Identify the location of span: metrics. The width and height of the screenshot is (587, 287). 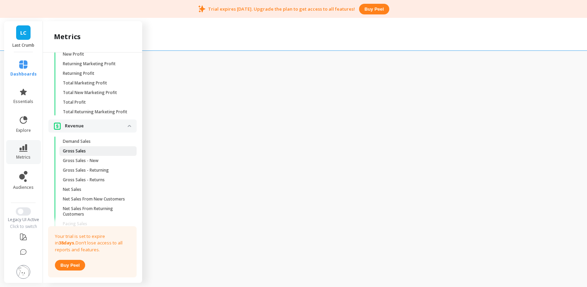
(23, 157).